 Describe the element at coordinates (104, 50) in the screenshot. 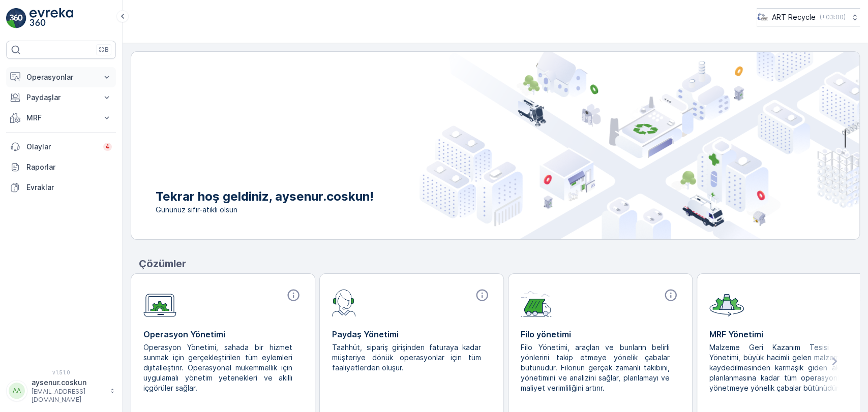

I see `p: ⌘B` at that location.